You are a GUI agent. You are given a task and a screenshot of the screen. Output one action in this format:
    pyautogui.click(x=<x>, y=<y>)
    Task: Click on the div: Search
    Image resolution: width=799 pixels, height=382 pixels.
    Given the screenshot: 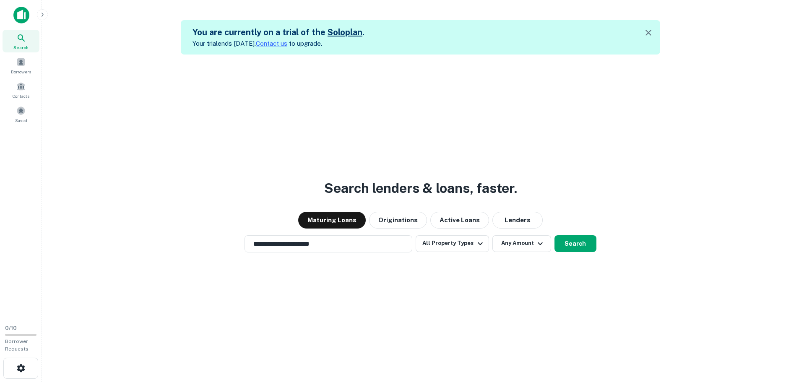 What is the action you would take?
    pyautogui.click(x=21, y=41)
    